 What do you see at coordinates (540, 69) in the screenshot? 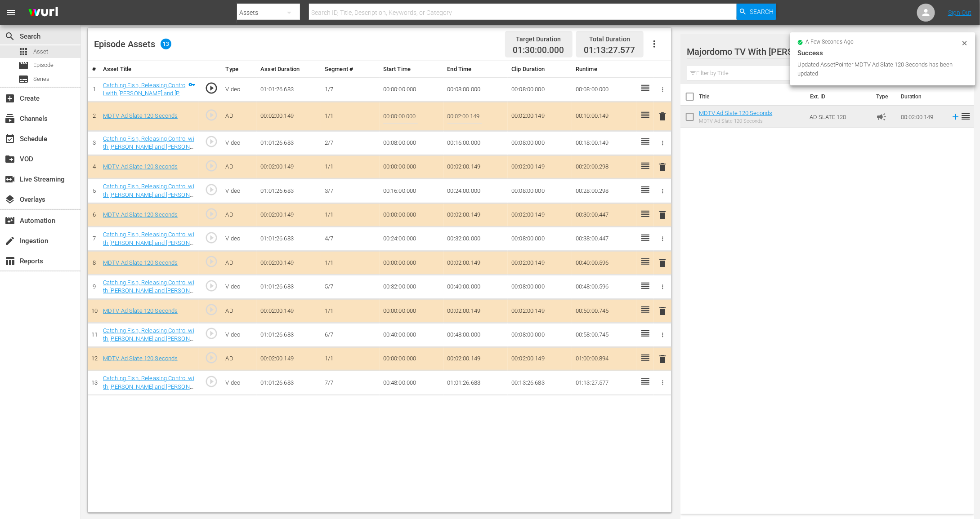
I see `th: Clip Duration` at bounding box center [540, 69].